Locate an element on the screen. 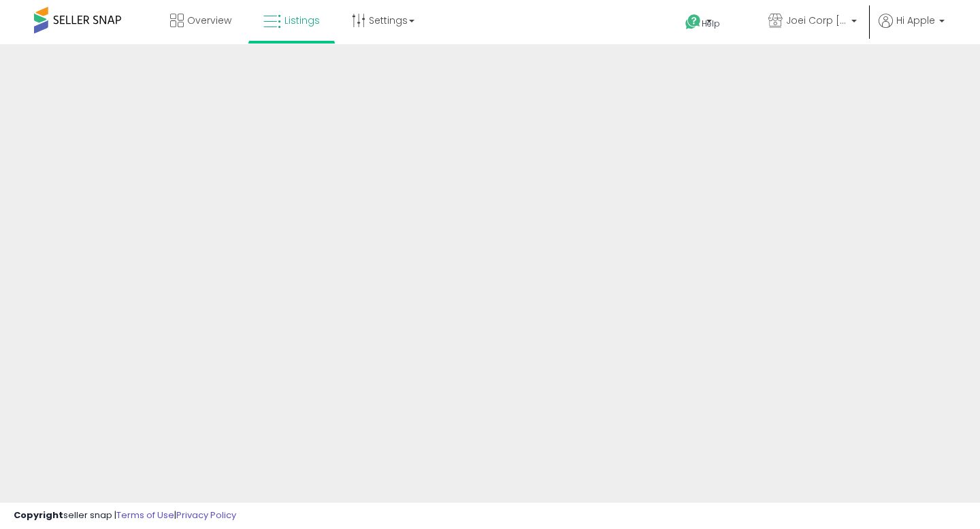 This screenshot has width=980, height=529. span: Hi Apple is located at coordinates (915, 20).